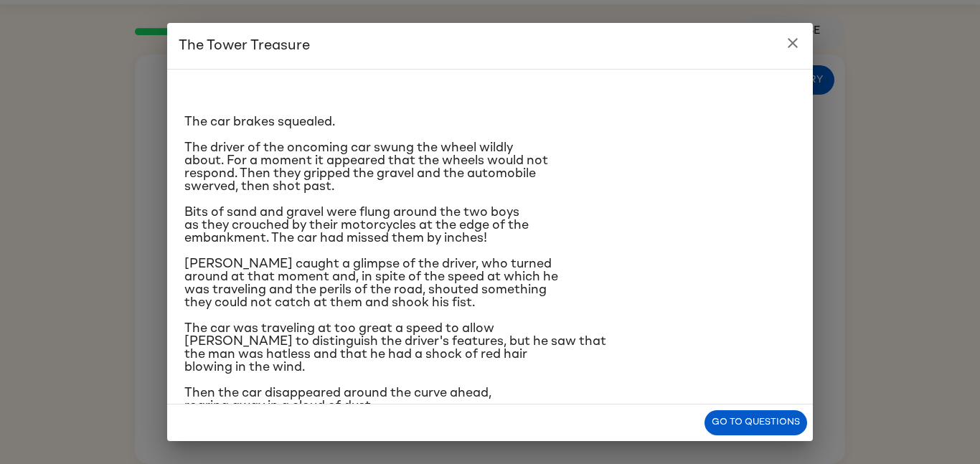  Describe the element at coordinates (366, 168) in the screenshot. I see `span: The driver of the oncoming car swung the wheel wildly about. For a moment it appeared that the wh...` at that location.